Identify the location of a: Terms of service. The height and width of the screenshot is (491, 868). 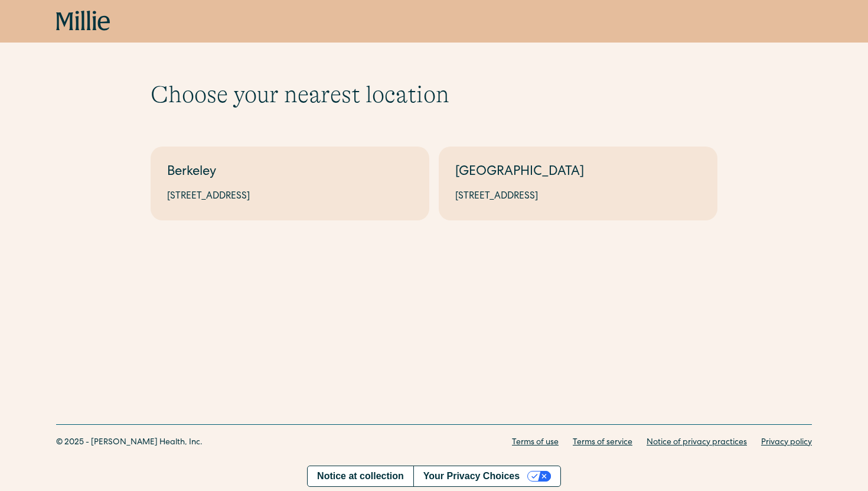
(603, 442).